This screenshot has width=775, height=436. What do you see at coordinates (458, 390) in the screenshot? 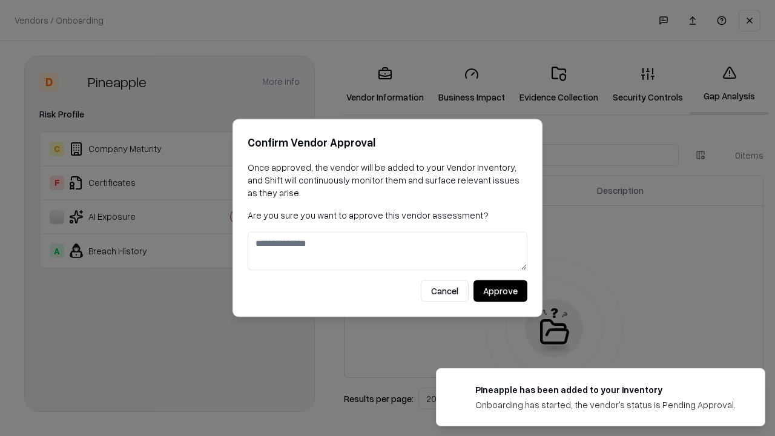
I see `img: pineappleenergy.com` at bounding box center [458, 390].